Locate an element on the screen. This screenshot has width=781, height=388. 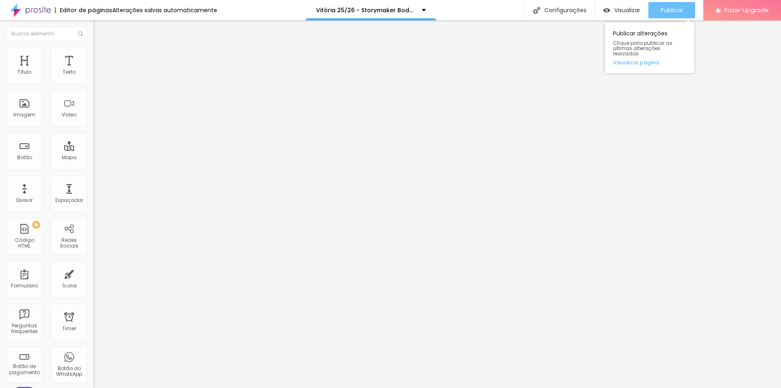
button: Publicar is located at coordinates (672, 10).